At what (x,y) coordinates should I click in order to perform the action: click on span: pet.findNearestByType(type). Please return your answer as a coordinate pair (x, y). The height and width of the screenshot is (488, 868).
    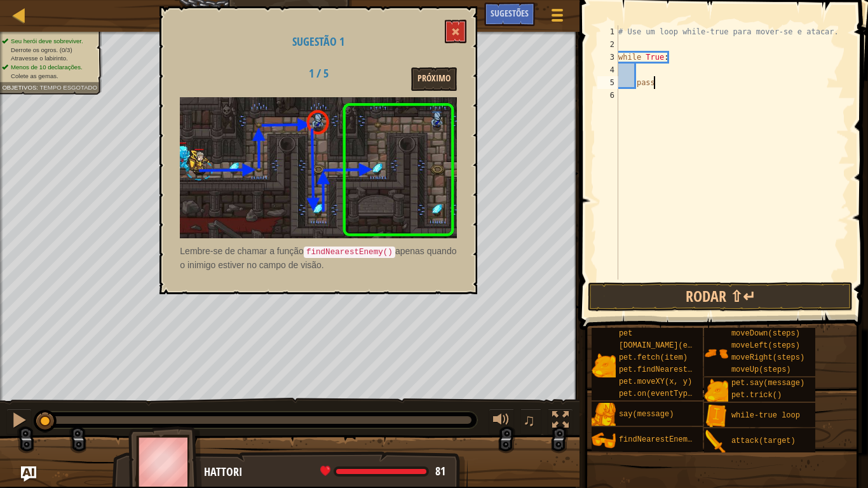
    Looking at the image, I should click on (681, 370).